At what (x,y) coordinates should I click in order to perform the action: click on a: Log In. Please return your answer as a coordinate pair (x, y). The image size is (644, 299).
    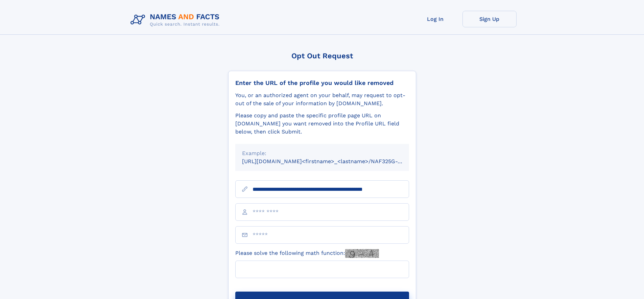
    Looking at the image, I should click on (435, 19).